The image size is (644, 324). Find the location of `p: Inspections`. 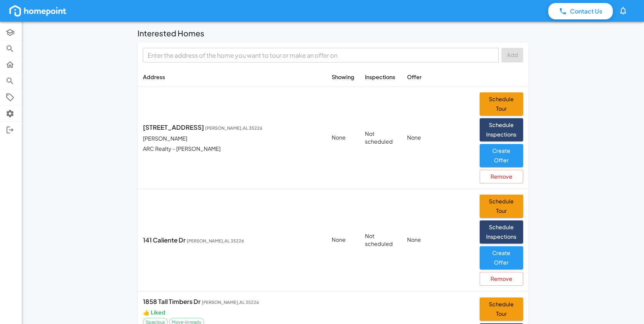

p: Inspections is located at coordinates (380, 77).